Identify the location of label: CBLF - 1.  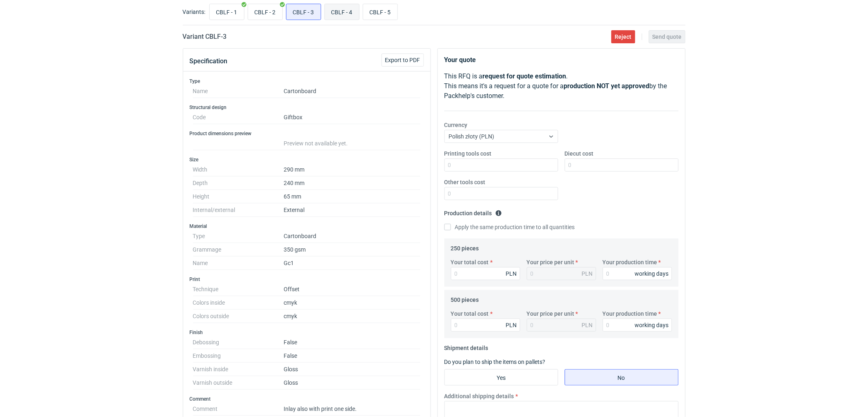
(227, 12).